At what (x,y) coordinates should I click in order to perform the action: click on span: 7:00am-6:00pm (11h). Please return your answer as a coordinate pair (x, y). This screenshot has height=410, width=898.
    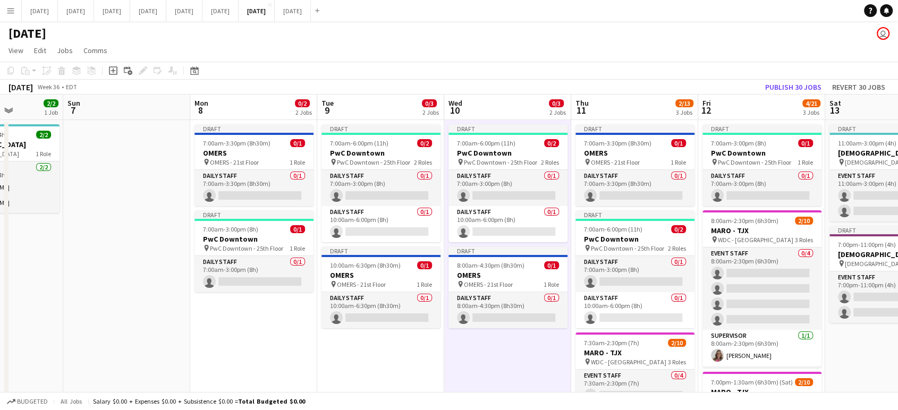
    Looking at the image, I should click on (486, 143).